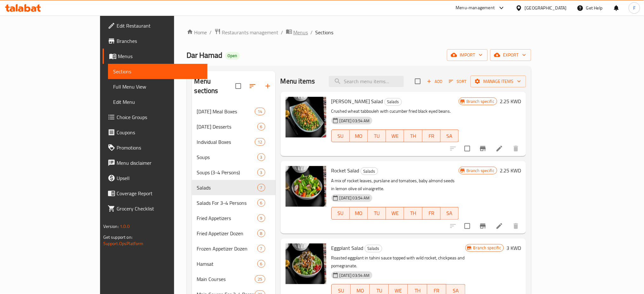 This screenshot has height=294, width=644. I want to click on span: F, so click(634, 8).